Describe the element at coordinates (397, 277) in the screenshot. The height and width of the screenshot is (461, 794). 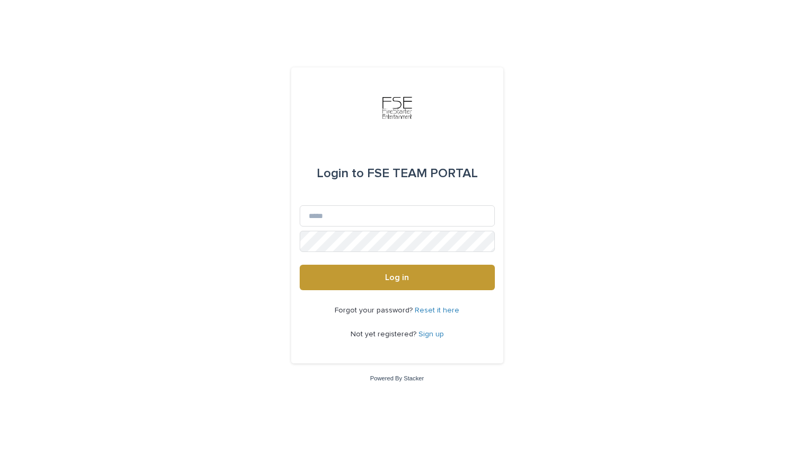
I see `button: Log in` at that location.